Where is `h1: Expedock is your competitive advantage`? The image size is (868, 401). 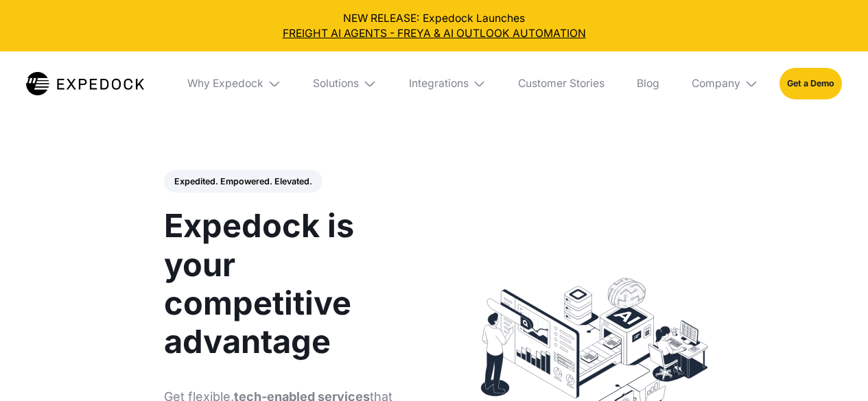
h1: Expedock is your competitive advantage is located at coordinates (291, 283).